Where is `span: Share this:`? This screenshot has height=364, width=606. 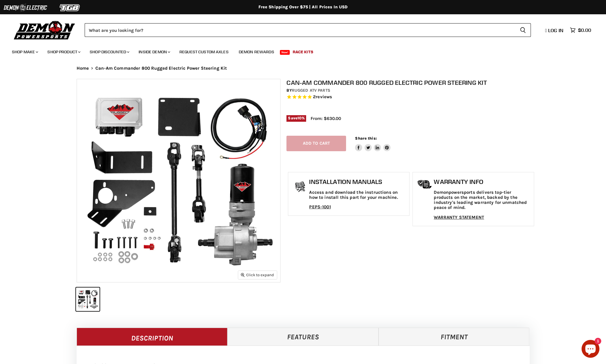
span: Share this: is located at coordinates (366, 138).